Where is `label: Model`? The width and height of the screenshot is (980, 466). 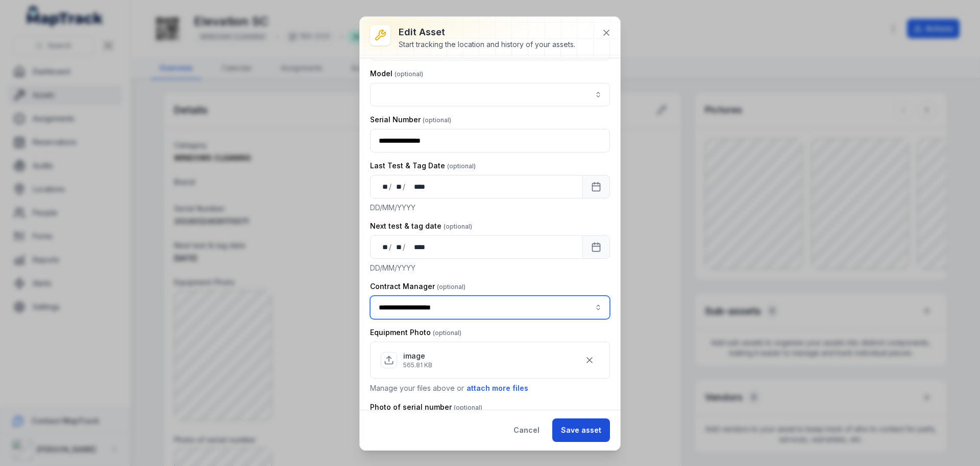 label: Model is located at coordinates (397, 73).